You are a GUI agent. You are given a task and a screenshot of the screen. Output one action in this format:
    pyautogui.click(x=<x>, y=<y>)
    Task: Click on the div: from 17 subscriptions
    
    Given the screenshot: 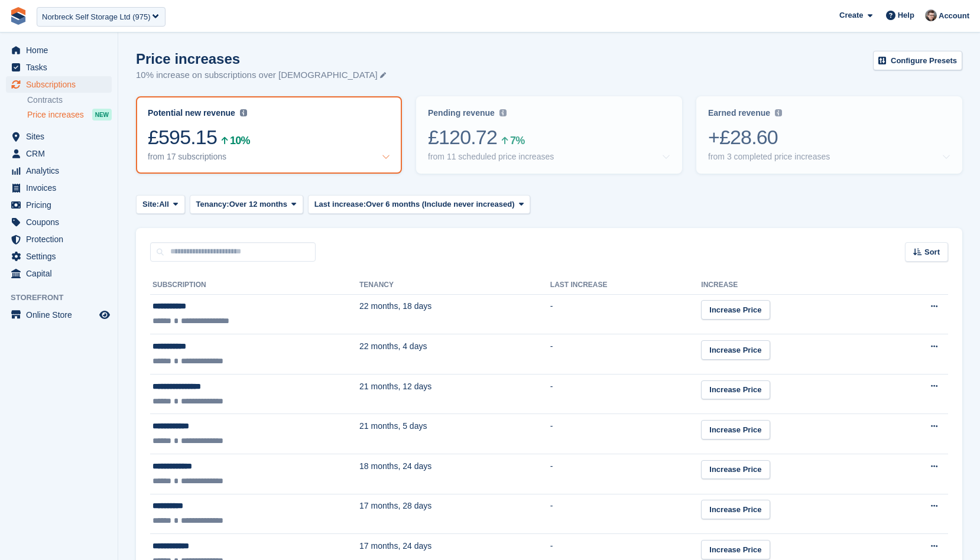 What is the action you would take?
    pyautogui.click(x=187, y=156)
    